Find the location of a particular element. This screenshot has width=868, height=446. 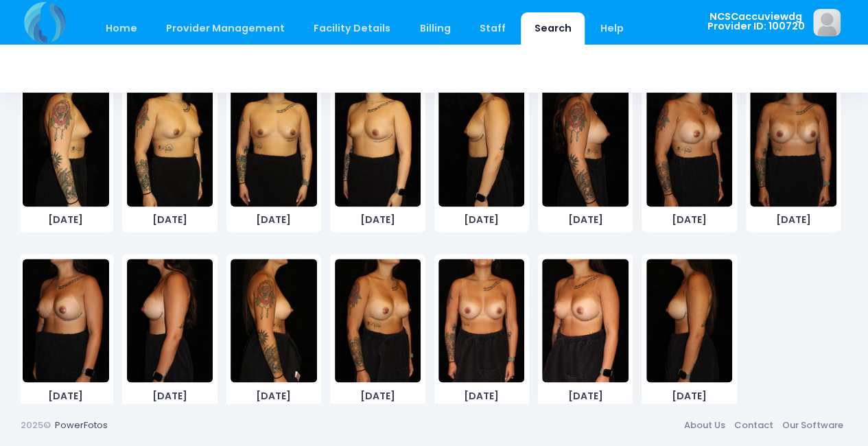

a: Home is located at coordinates (121, 28).